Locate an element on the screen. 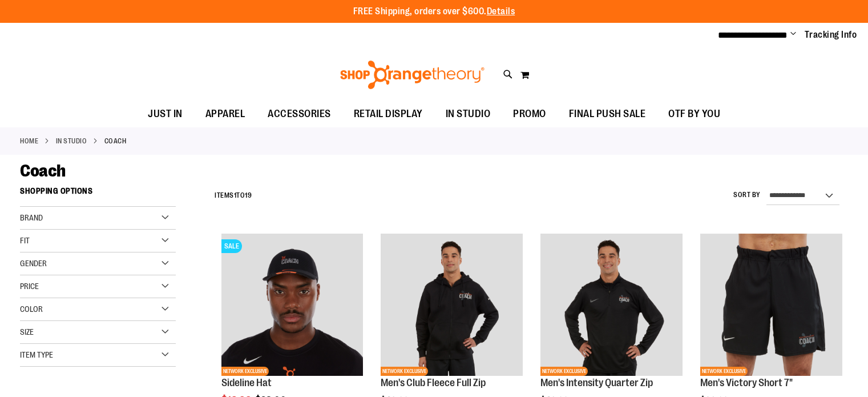 This screenshot has height=397, width=868. span: Item Type is located at coordinates (37, 355).